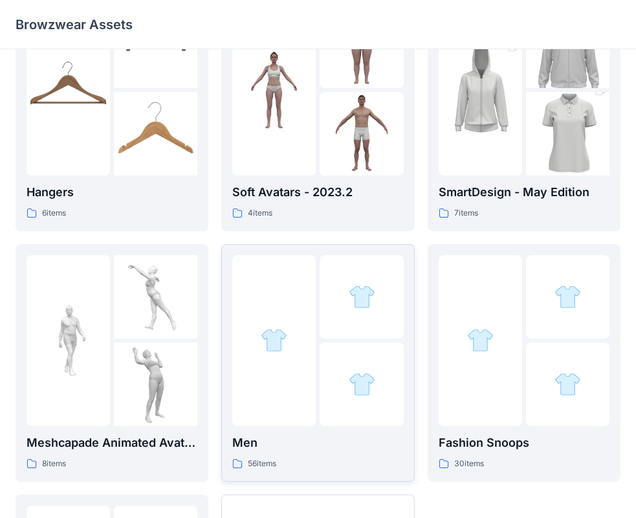 The height and width of the screenshot is (518, 636). What do you see at coordinates (112, 363) in the screenshot?
I see `a: folder 1folder 2folder 3Meshcapade Animated Avatars8items` at bounding box center [112, 363].